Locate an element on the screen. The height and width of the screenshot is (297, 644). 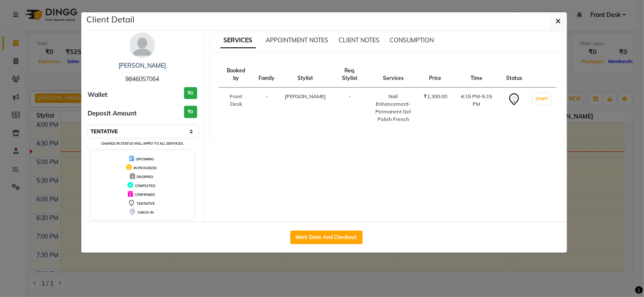
span: UPCOMING is located at coordinates (145, 159).